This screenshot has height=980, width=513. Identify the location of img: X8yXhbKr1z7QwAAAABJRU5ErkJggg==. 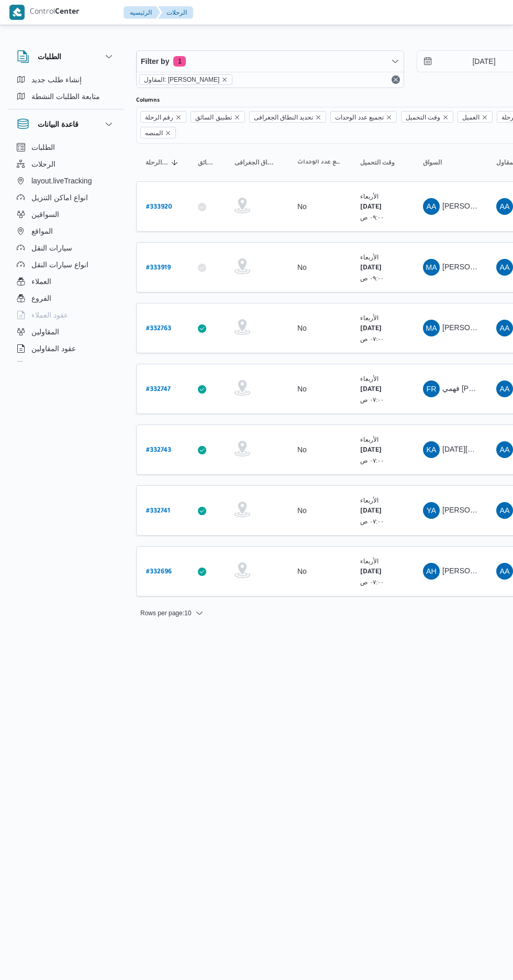
(17, 12).